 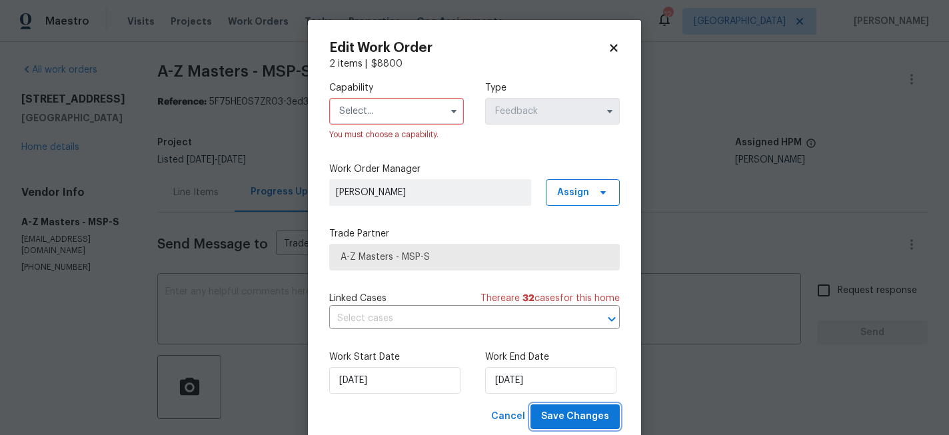 I want to click on span: Save Changes, so click(x=575, y=416).